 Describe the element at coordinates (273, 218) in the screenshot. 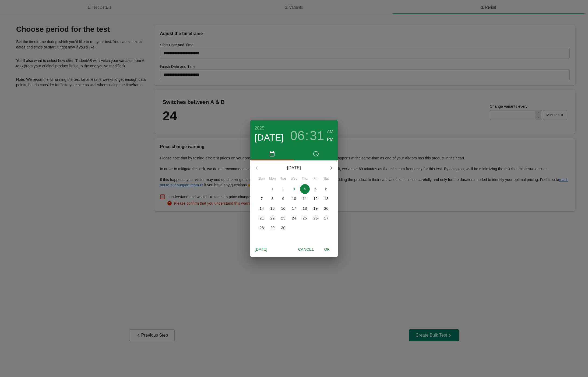

I see `p: 22` at that location.